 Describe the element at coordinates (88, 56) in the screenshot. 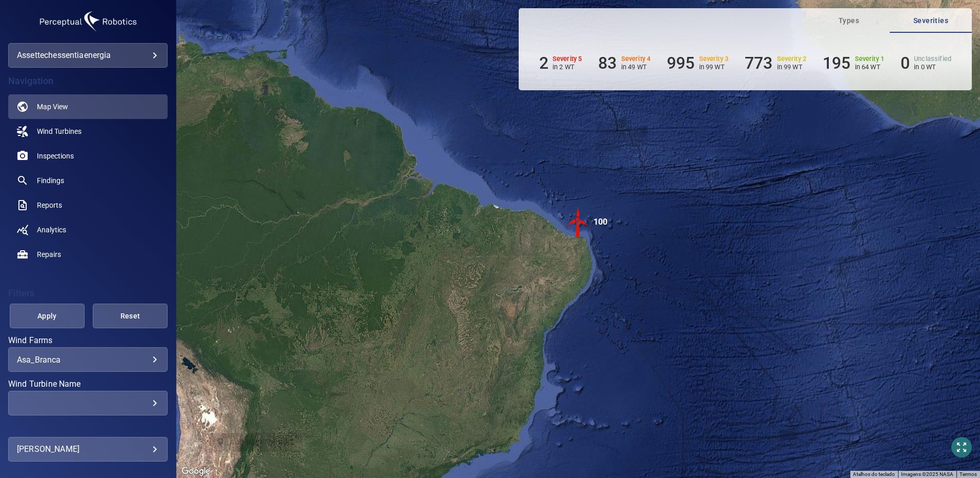

I see `div: assettechessentiaenergia` at that location.